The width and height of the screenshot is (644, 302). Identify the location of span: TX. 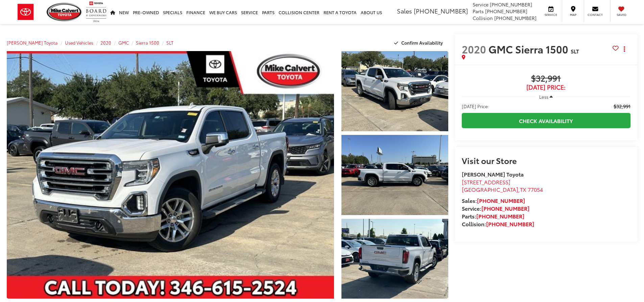
(523, 189).